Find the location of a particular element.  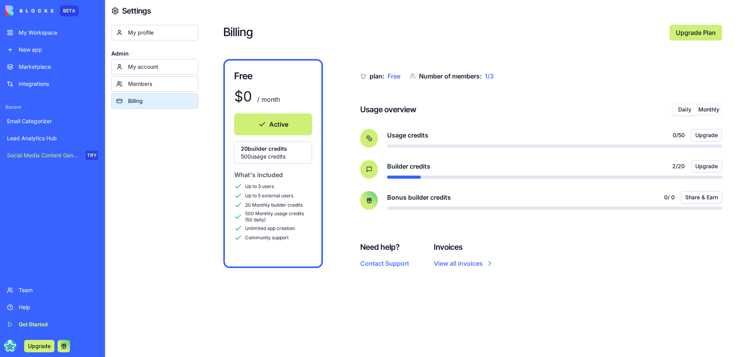

img: tab_keywords_by_traffic_grey.svg is located at coordinates (81, 48).